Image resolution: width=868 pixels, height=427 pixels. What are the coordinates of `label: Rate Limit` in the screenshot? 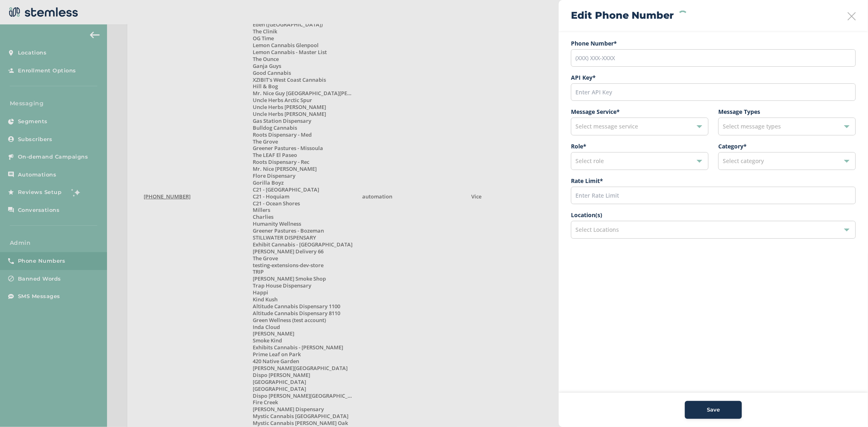 It's located at (714, 181).